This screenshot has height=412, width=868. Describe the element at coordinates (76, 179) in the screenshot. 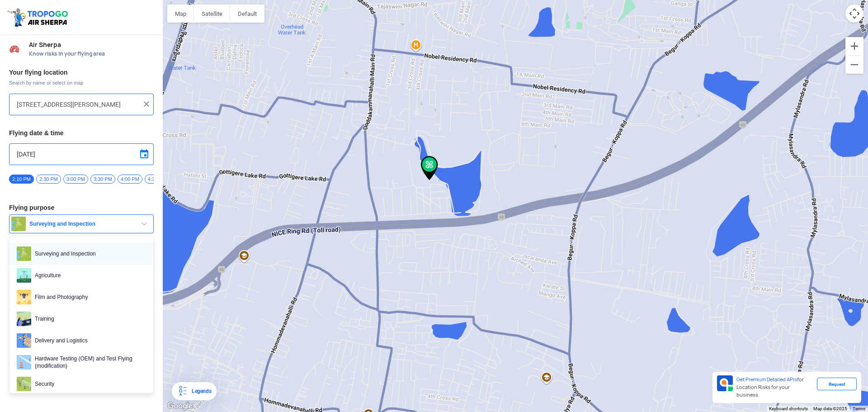

I see `span: 3:00 PM` at that location.